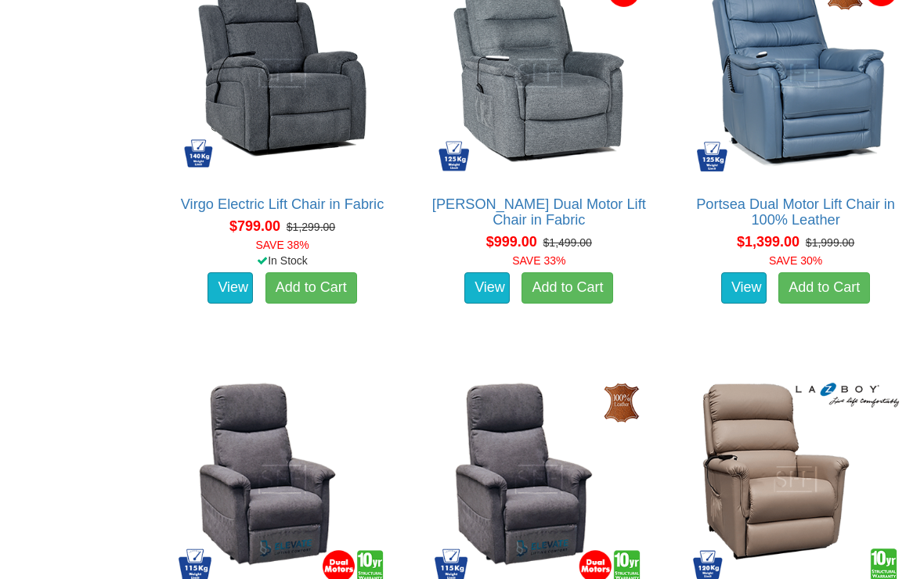 This screenshot has height=579, width=924. I want to click on div: In Stock, so click(283, 261).